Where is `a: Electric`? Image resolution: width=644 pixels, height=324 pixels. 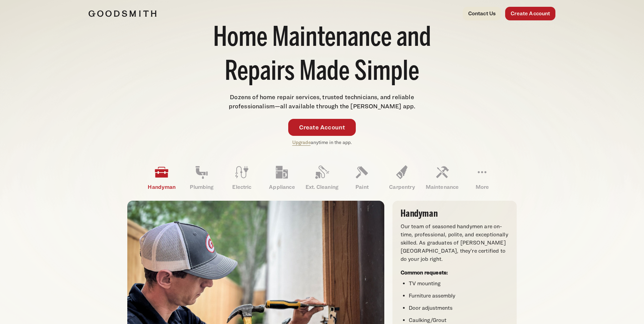 a: Electric is located at coordinates (242, 178).